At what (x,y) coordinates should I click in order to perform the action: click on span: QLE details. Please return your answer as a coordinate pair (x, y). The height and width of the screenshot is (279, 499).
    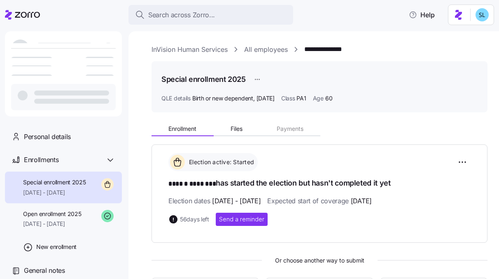
    Looking at the image, I should click on (176, 98).